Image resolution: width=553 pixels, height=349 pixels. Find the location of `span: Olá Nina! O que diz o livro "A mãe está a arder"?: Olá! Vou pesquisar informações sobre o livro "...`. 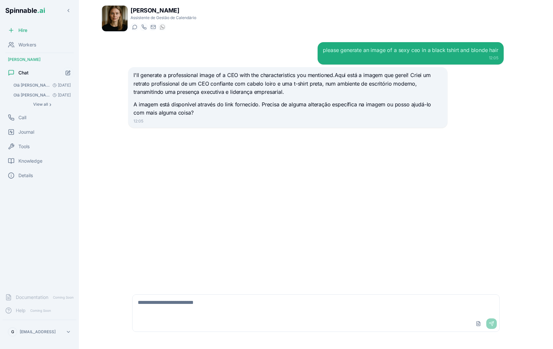

span: Olá Nina! O que diz o livro "A mãe está a arder"?: Olá! Vou pesquisar informações sobre o livro "... is located at coordinates (32, 95).